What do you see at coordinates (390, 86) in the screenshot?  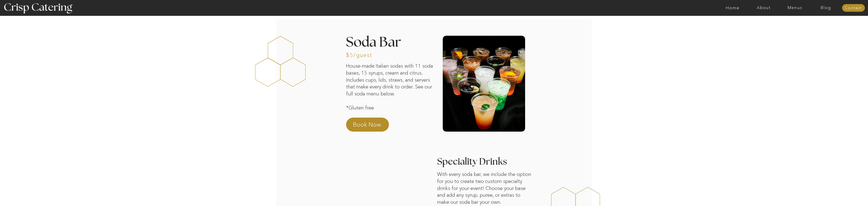 I see `p: House-made Italian sodas with 11 soda bases, 15 syrups, cream and citrus. Includes cups, lids, st...` at bounding box center [390, 86].